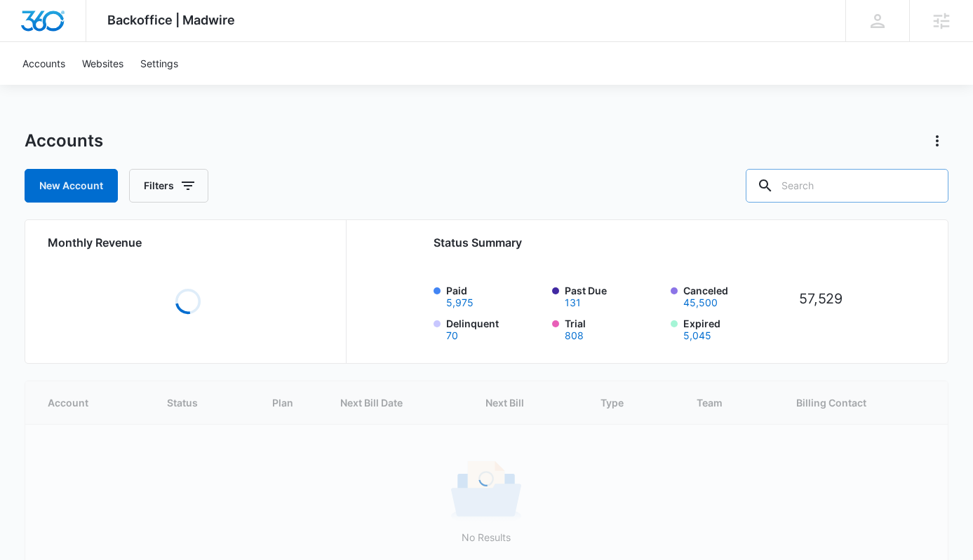 Image resolution: width=973 pixels, height=560 pixels. What do you see at coordinates (43, 63) in the screenshot?
I see `a: Accounts` at bounding box center [43, 63].